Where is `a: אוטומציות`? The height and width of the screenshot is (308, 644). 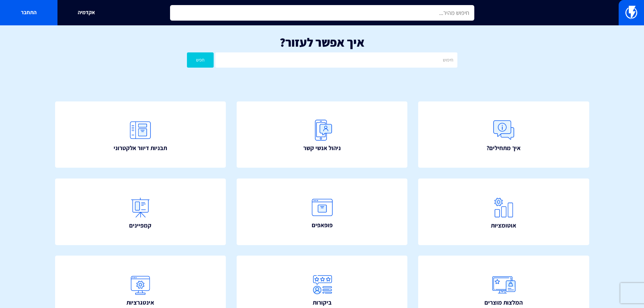
a: אוטומציות is located at coordinates (503, 211).